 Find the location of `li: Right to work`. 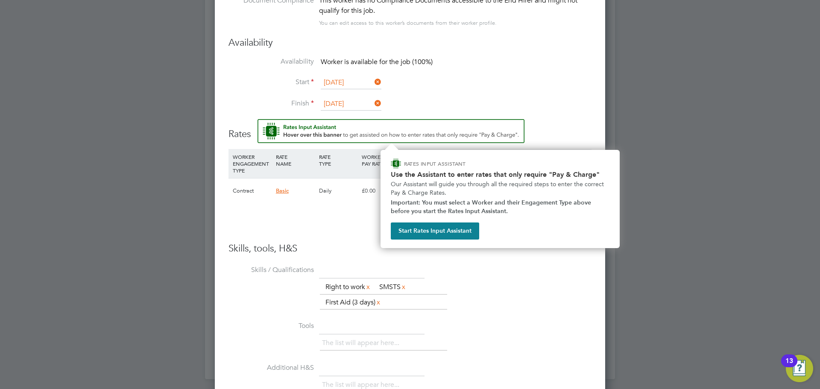

li: Right to work is located at coordinates (348, 287).